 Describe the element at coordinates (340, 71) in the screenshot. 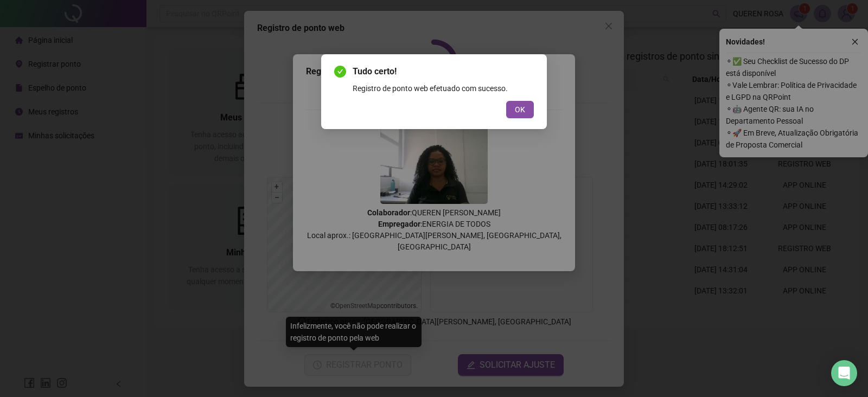

I see `span: check-circle` at that location.